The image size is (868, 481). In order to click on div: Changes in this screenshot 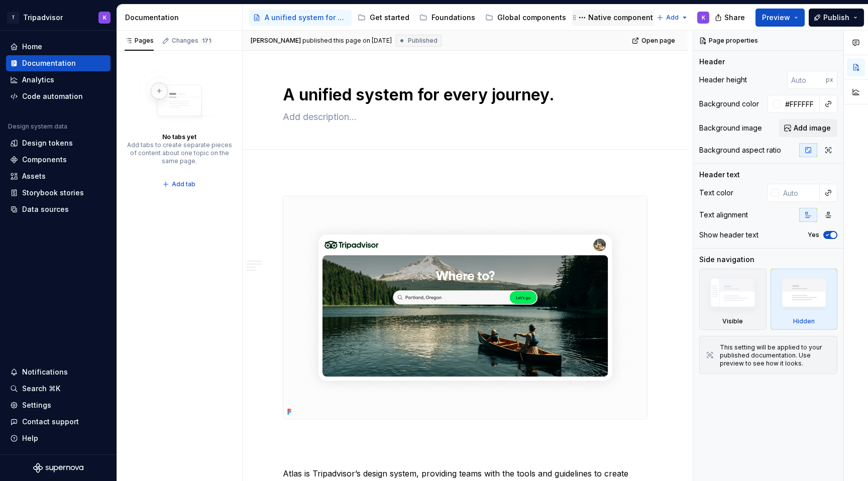, I will do `click(192, 40)`.